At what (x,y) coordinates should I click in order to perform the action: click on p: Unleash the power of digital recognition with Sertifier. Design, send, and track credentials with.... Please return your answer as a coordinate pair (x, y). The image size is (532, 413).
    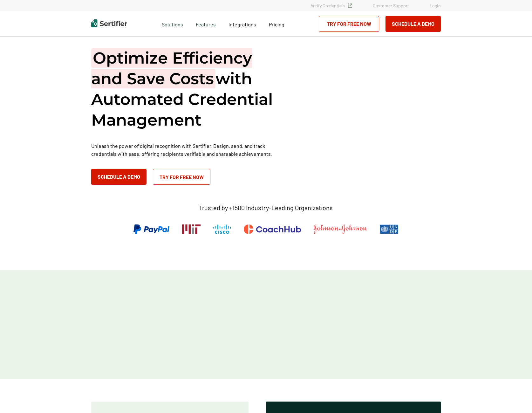
    Looking at the image, I should click on (187, 150).